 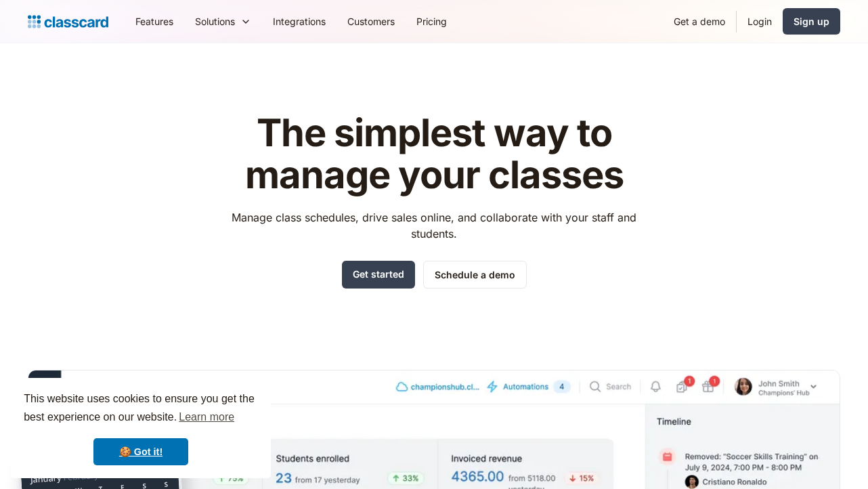 What do you see at coordinates (206, 418) in the screenshot?
I see `a: learn more about cookies` at bounding box center [206, 418].